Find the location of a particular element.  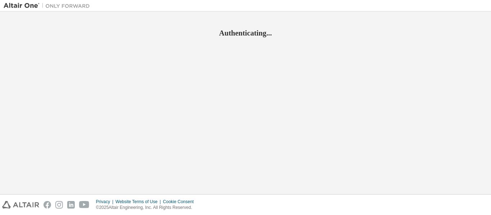

h2: Authenticating... is located at coordinates (245, 33).